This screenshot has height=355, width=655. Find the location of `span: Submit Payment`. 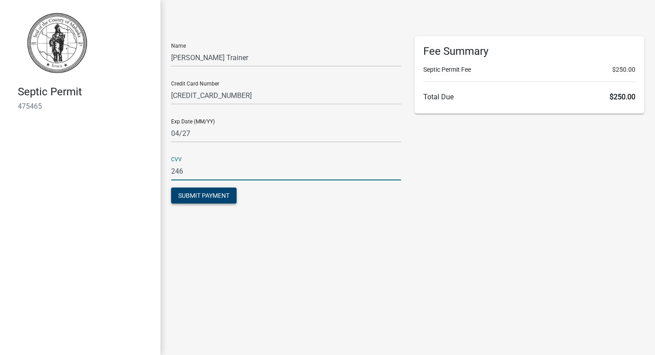

span: Submit Payment is located at coordinates (204, 196).